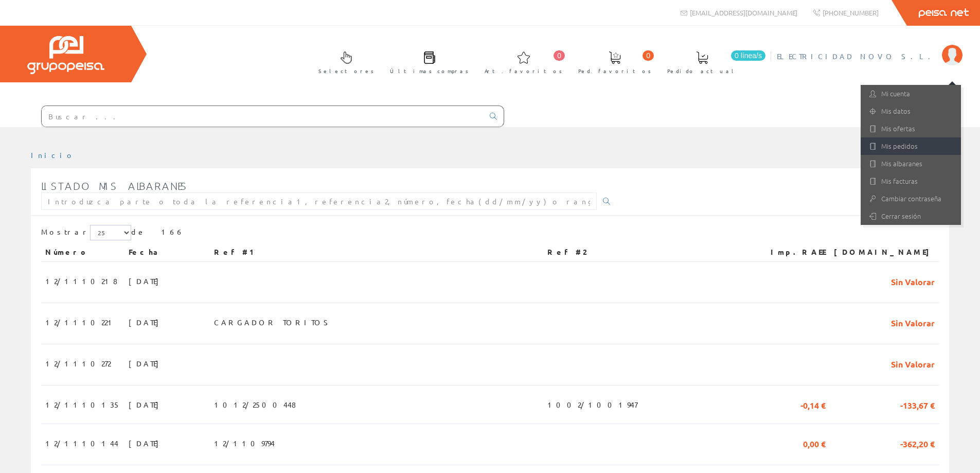  Describe the element at coordinates (115, 186) in the screenshot. I see `span: Listado mis albaranes` at that location.